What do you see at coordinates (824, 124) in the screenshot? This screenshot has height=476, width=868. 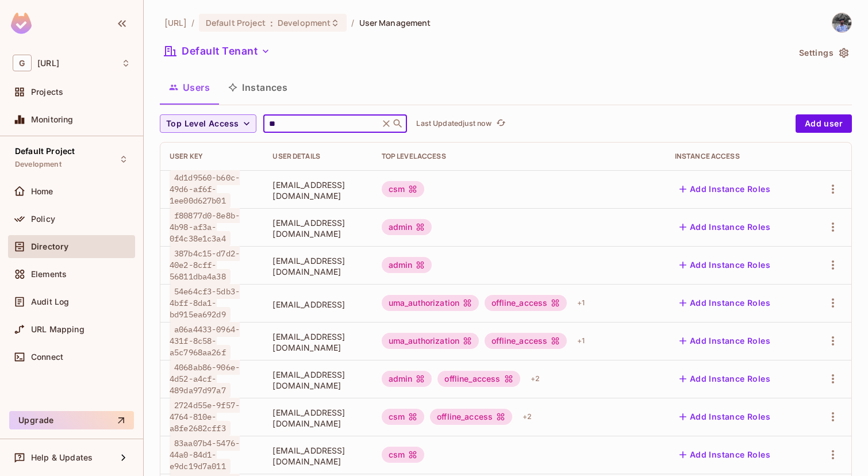 I see `button: Add user` at bounding box center [824, 124].